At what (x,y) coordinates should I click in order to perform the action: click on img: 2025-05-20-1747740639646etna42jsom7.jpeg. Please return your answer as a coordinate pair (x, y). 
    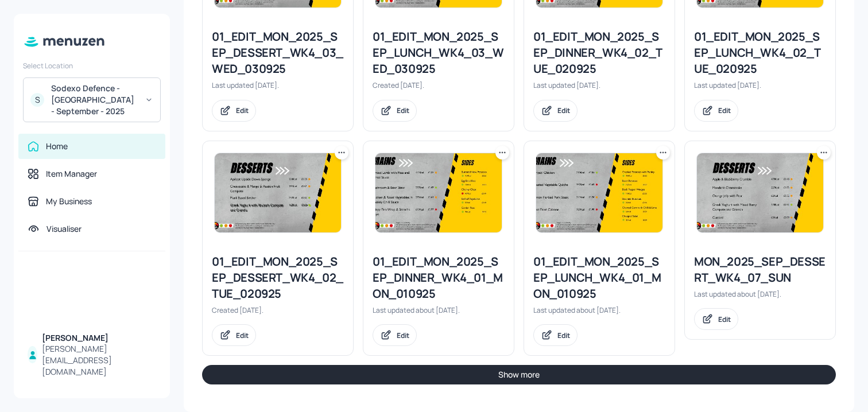
    Looking at the image, I should click on (278, 193).